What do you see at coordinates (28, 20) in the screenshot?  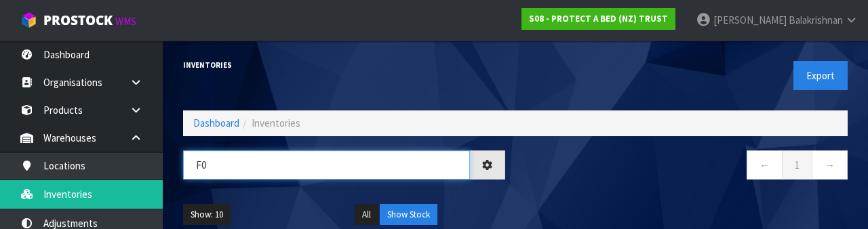 I see `img: cube-alt.png` at bounding box center [28, 20].